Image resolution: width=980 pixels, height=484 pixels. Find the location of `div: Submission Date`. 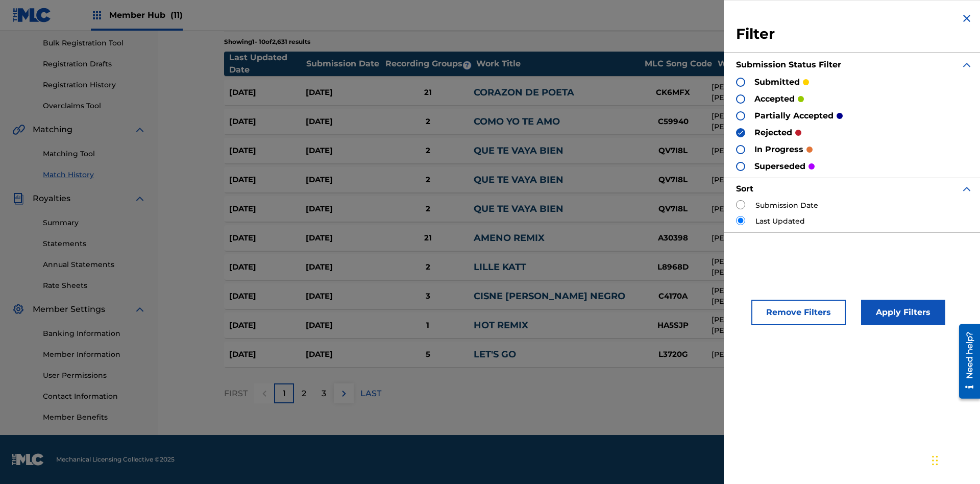

div: Submission Date is located at coordinates (345, 64).